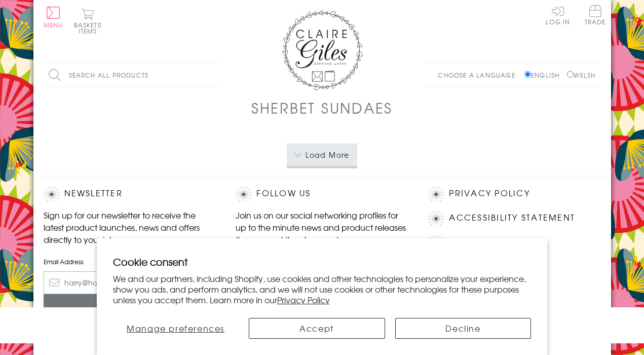 Image resolution: width=644 pixels, height=355 pixels. Describe the element at coordinates (129, 194) in the screenshot. I see `h2: Newsletter` at that location.